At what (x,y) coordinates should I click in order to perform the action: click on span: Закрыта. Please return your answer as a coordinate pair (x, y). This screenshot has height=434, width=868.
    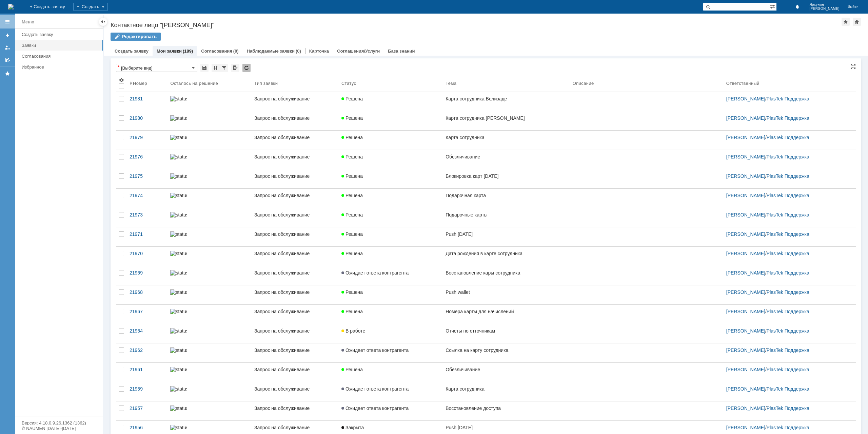
    Looking at the image, I should click on (353, 427).